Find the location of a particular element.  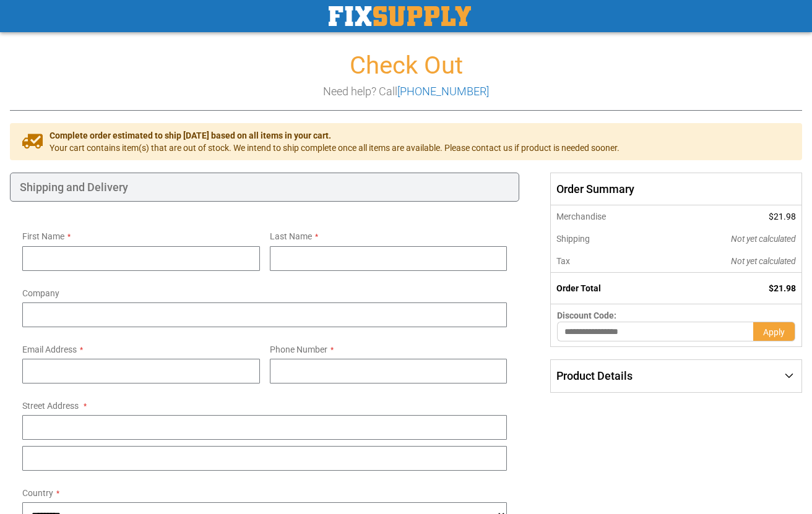

a: store logo is located at coordinates (400, 16).